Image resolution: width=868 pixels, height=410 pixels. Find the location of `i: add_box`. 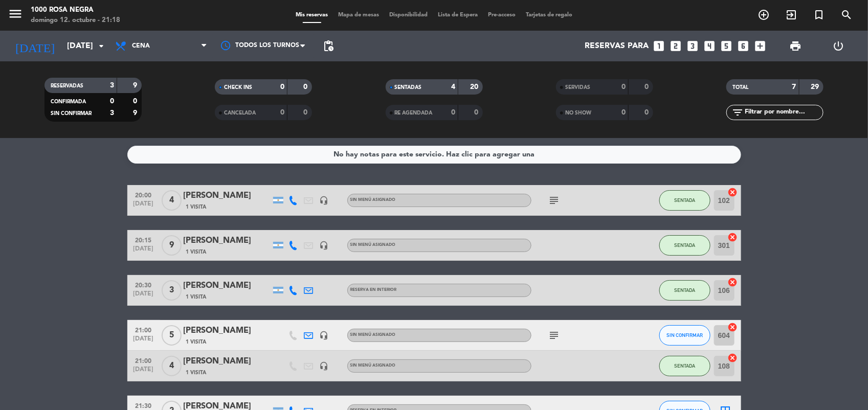

i: add_box is located at coordinates (761, 46).